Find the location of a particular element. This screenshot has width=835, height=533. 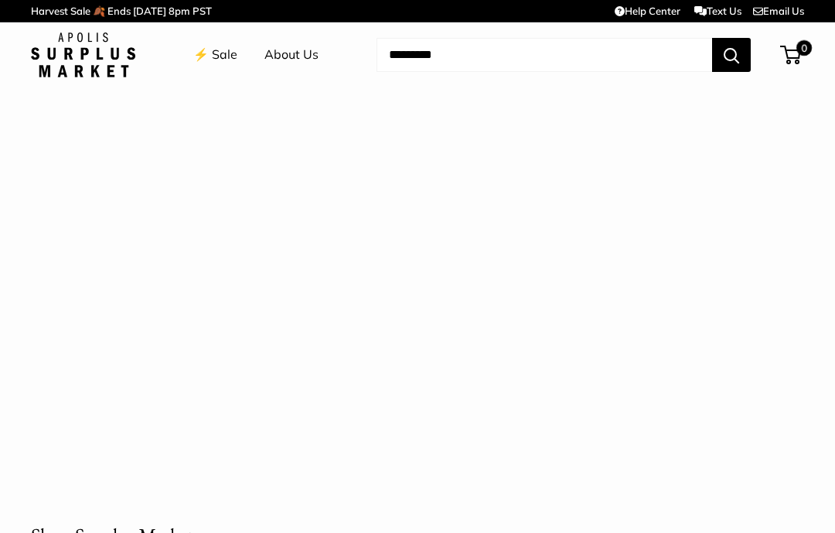

input: Search... is located at coordinates (544, 55).